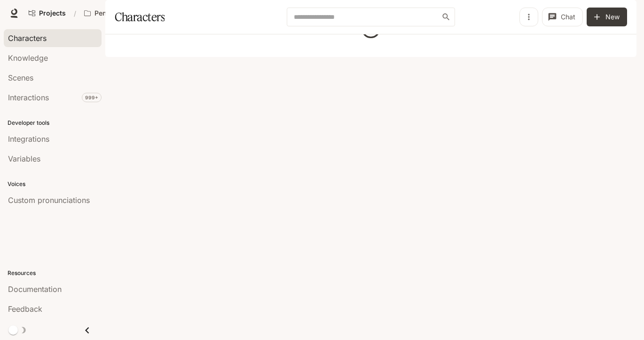 This screenshot has width=644, height=340. Describe the element at coordinates (139, 17) in the screenshot. I see `h1: Characters` at that location.